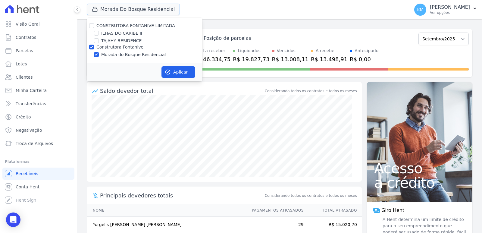  Describe the element at coordinates (311, 196) in the screenshot. I see `span: Considerando todos os contratos e todos os meses` at that location.